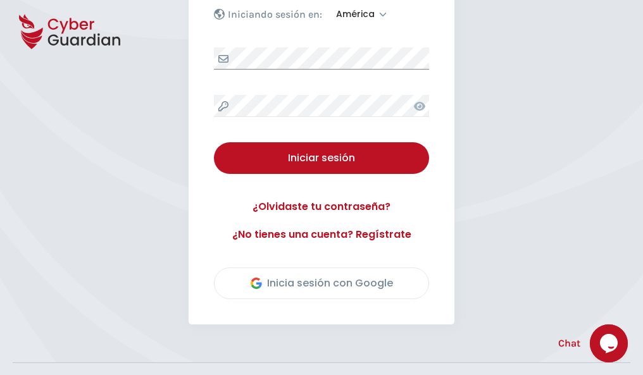 The image size is (643, 375). Describe the element at coordinates (322, 284) in the screenshot. I see `div: Inicia sesión con Google` at that location.